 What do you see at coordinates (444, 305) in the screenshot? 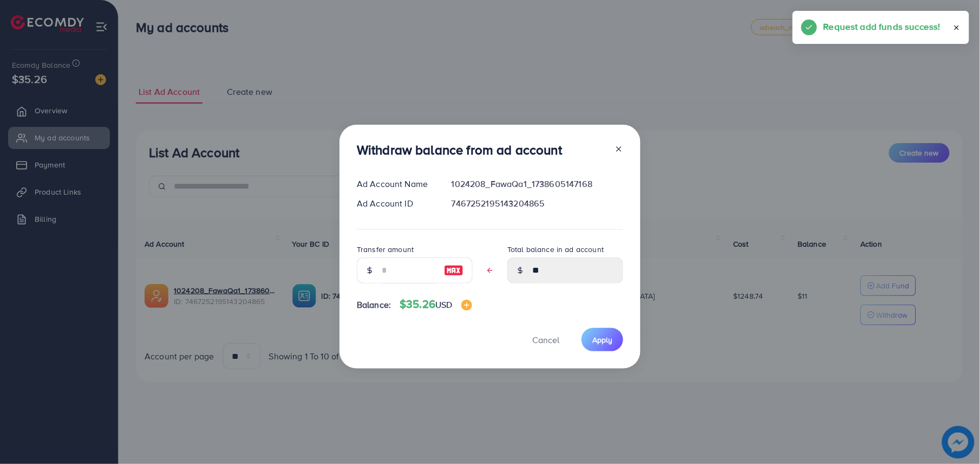
I see `span: USD` at bounding box center [444, 305].